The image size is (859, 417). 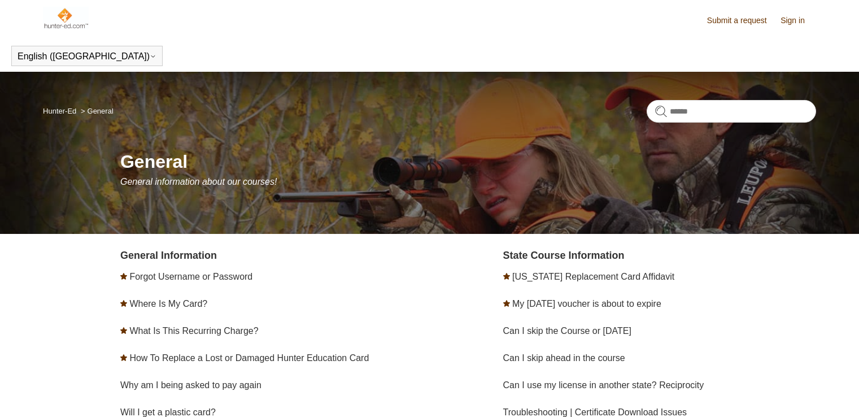 What do you see at coordinates (96, 111) in the screenshot?
I see `li: General` at bounding box center [96, 111].